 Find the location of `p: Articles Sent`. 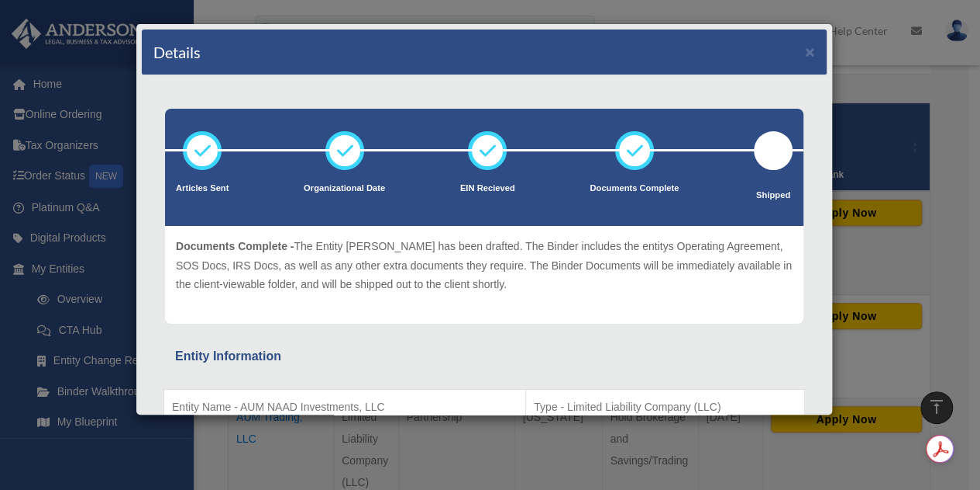

p: Articles Sent is located at coordinates (202, 189).